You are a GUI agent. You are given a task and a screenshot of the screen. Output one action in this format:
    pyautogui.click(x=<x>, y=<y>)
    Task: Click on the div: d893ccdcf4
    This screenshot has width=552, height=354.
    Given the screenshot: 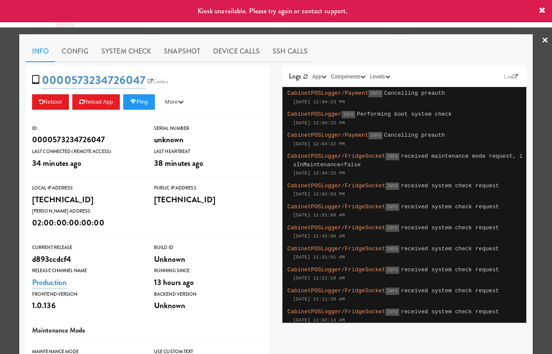 What is the action you would take?
    pyautogui.click(x=87, y=259)
    